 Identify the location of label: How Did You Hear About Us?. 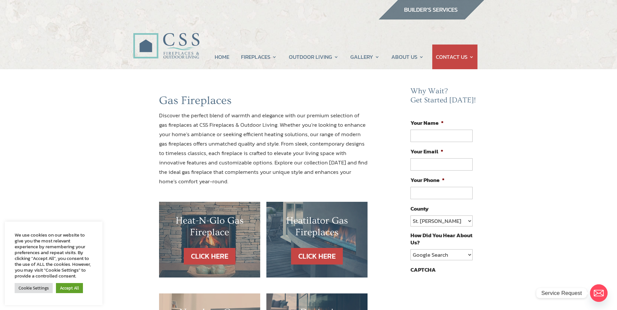
(441, 239).